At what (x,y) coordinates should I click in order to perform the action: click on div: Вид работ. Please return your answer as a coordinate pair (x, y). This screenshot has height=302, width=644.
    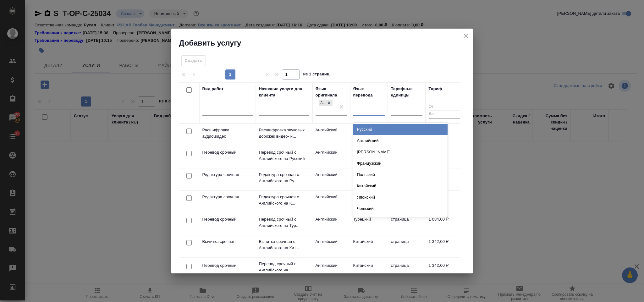
    Looking at the image, I should click on (213, 89).